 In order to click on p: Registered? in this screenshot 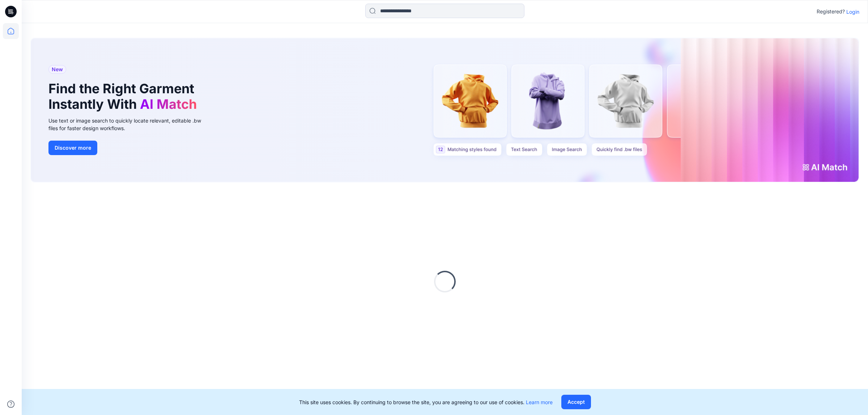, I will do `click(831, 12)`.